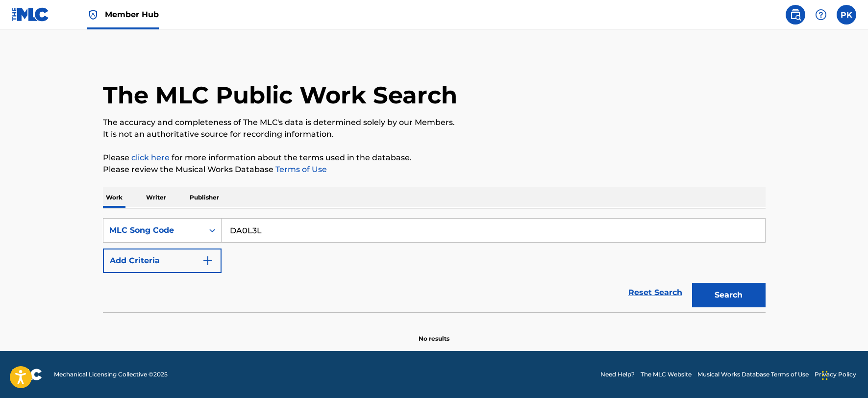 The height and width of the screenshot is (398, 868). I want to click on p: Writer, so click(156, 198).